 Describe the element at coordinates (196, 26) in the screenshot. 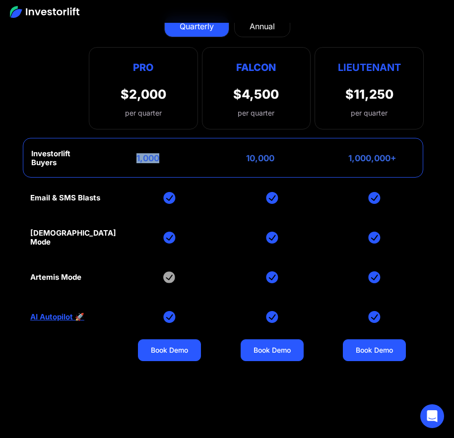

I see `div: Quarterly` at that location.